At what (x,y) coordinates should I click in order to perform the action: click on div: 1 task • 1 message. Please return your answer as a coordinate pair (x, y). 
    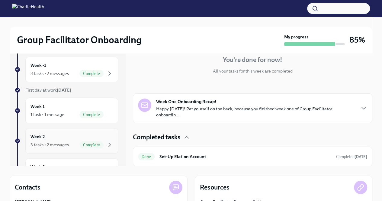
    Looking at the image, I should click on (47, 115).